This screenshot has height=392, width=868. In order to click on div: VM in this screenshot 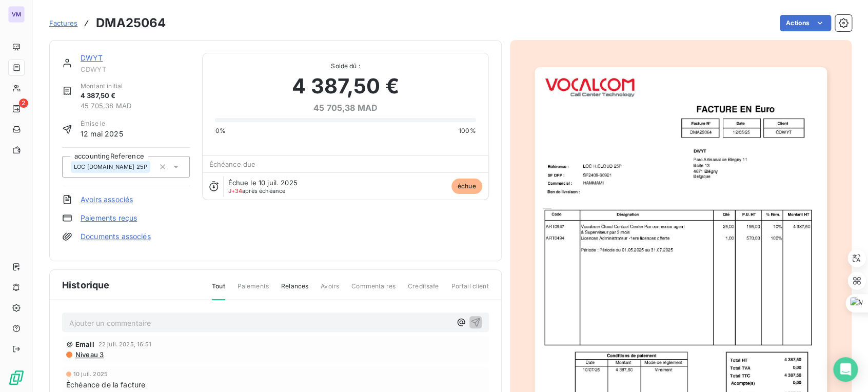, I will do `click(16, 15)`.